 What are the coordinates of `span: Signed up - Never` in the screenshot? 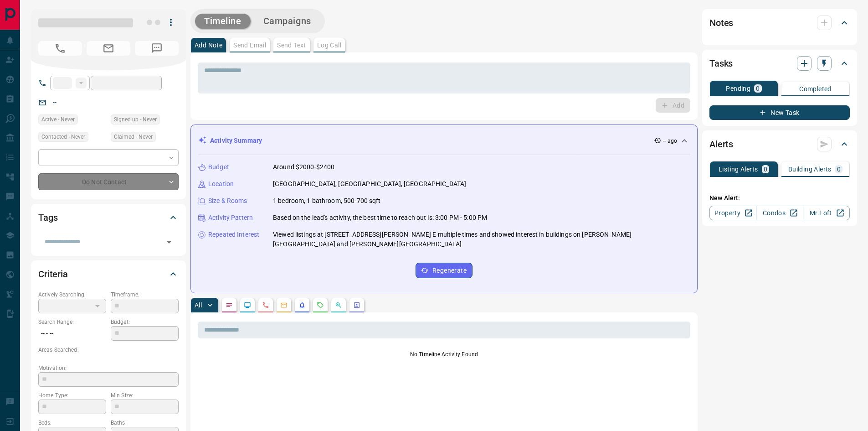 It's located at (136, 119).